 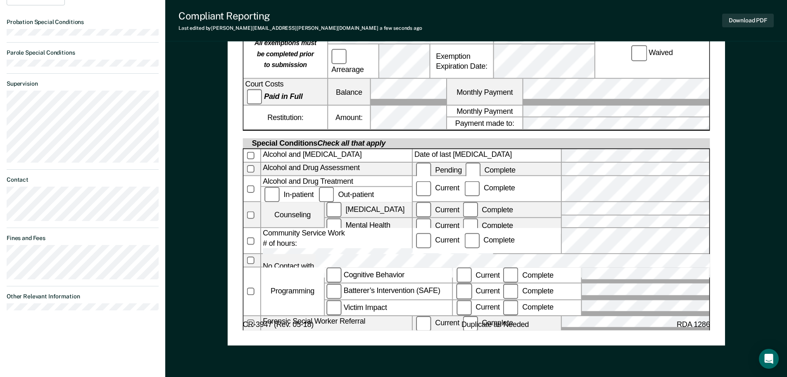 I want to click on div: Special Conditions, so click(x=318, y=143).